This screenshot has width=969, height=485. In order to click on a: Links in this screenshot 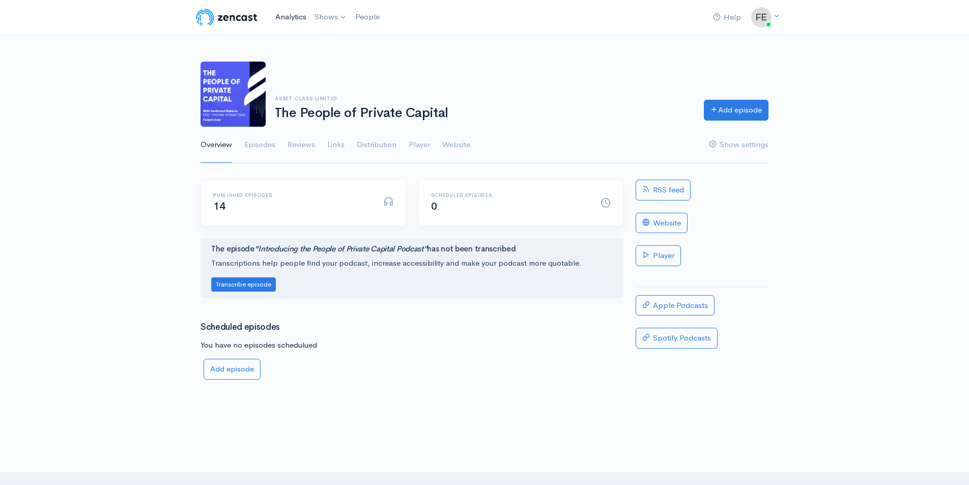, I will do `click(336, 145)`.